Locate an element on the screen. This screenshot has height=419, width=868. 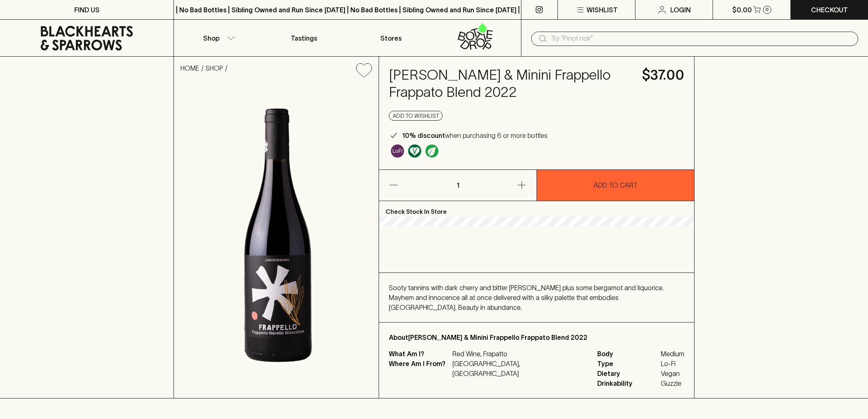
a: Some may call it natural, others minimum intervention, either way, it’s hands off & maybe even a ... is located at coordinates (397, 151).